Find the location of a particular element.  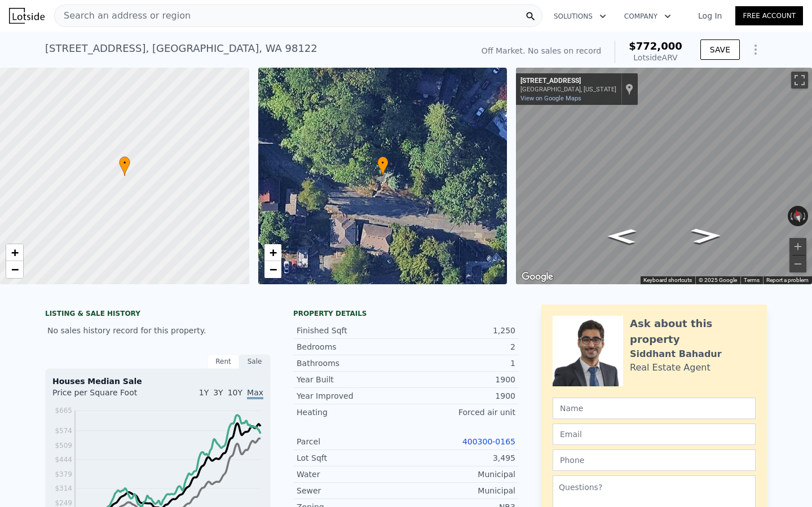

a: View on Google Maps is located at coordinates (551, 98).